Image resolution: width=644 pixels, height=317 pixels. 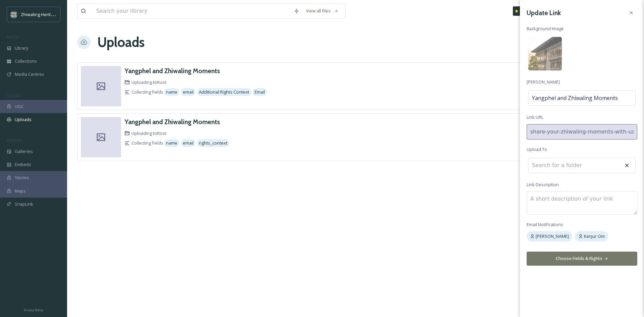 I want to click on img: 62baf79e-864a-4253-850f-623f7a430778.jpg, so click(x=545, y=54).